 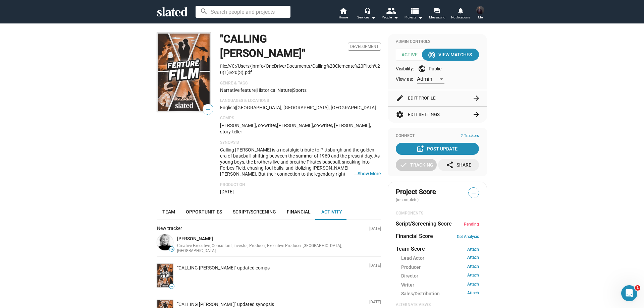 I want to click on mat-icon: home, so click(x=343, y=11).